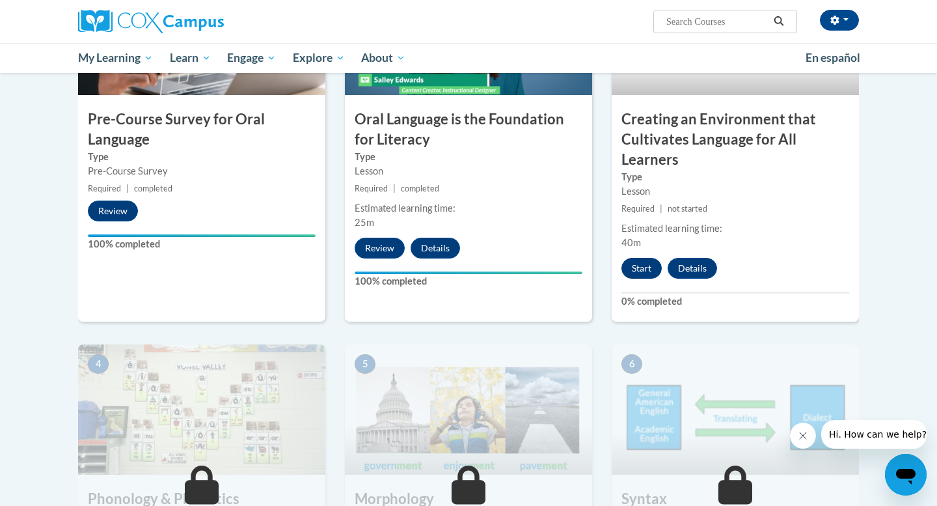  What do you see at coordinates (115, 58) in the screenshot?
I see `a: My Learning` at bounding box center [115, 58].